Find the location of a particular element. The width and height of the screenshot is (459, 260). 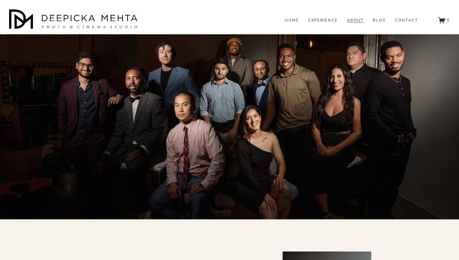

a: CONTACT is located at coordinates (406, 20).